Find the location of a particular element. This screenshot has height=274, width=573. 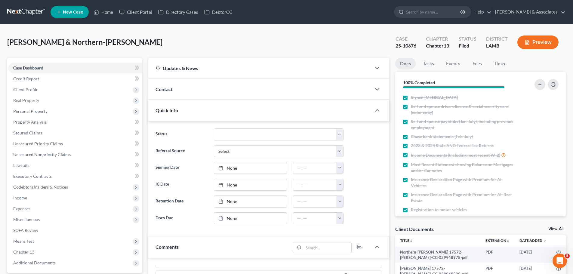

span: 2023 & 2024 State AND Federal Tax Returns is located at coordinates (452, 146).